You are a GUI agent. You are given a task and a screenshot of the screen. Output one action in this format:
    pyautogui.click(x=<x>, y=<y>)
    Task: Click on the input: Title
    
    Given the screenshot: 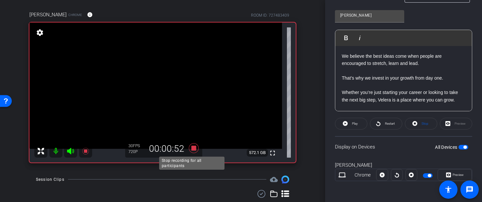 What is the action you would take?
    pyautogui.click(x=369, y=15)
    